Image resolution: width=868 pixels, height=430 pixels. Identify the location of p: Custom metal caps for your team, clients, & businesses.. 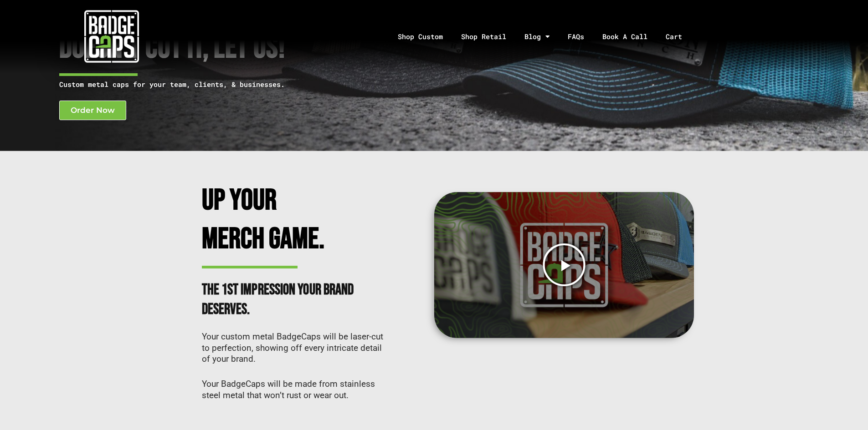
(223, 85).